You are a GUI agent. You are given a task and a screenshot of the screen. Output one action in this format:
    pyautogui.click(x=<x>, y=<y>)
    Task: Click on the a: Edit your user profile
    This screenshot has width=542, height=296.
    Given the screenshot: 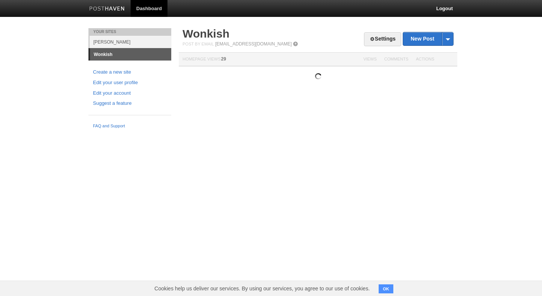 What is the action you would take?
    pyautogui.click(x=130, y=83)
    